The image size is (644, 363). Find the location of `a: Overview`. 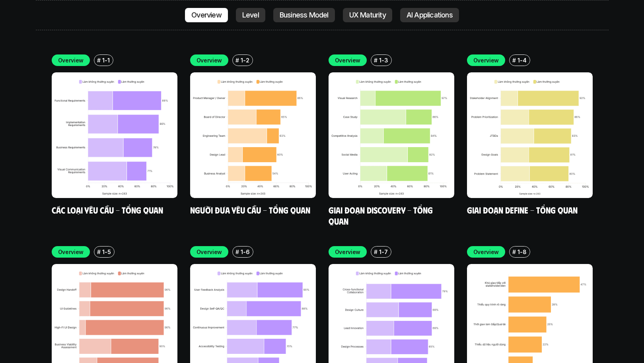

a: Overview is located at coordinates (206, 15).